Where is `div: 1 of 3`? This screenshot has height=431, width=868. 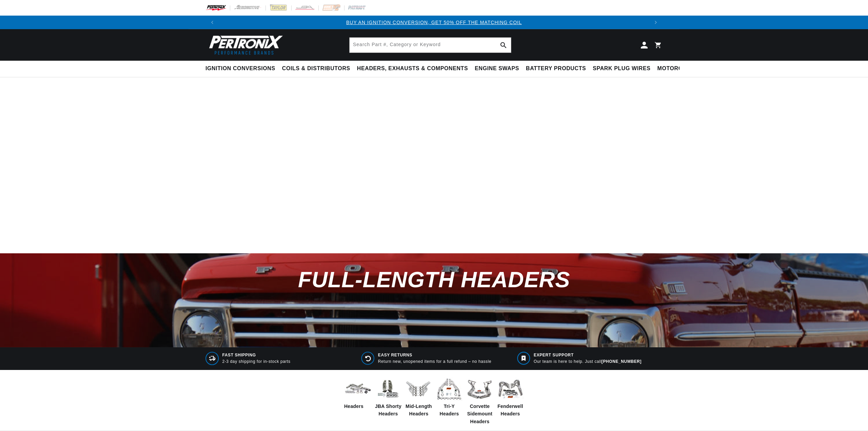 div: 1 of 3 is located at coordinates (434, 22).